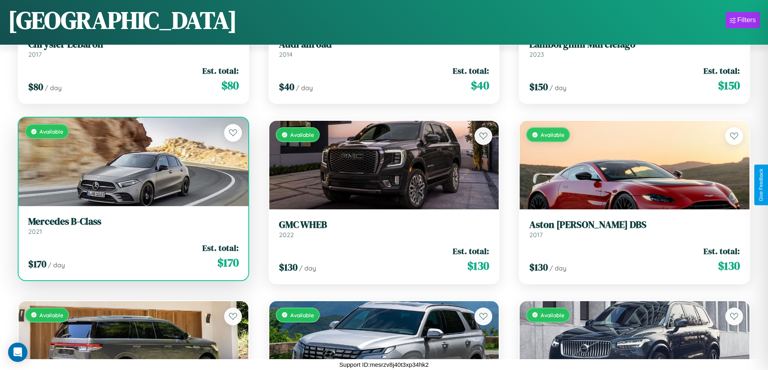 The width and height of the screenshot is (768, 370). I want to click on h3: Mercedes B-Class, so click(133, 222).